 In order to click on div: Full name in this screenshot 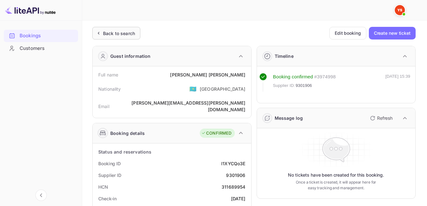, I will do `click(108, 75)`.